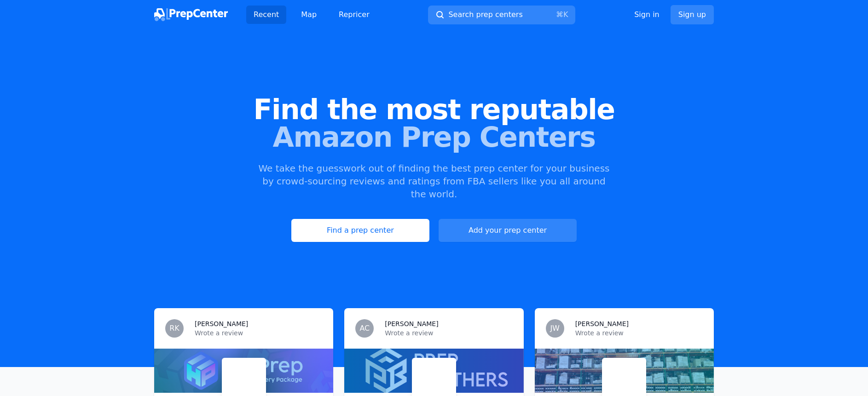 The image size is (868, 396). I want to click on p: We take the guesswork out of finding the best prep center for your business by crowd-sourcing rev..., so click(434, 181).